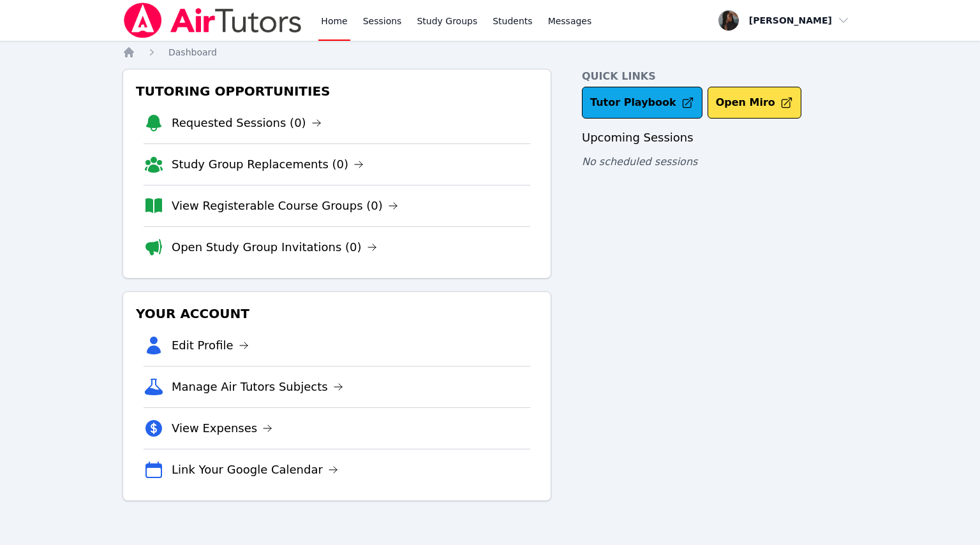  What do you see at coordinates (193, 52) in the screenshot?
I see `span: Dashboard` at bounding box center [193, 52].